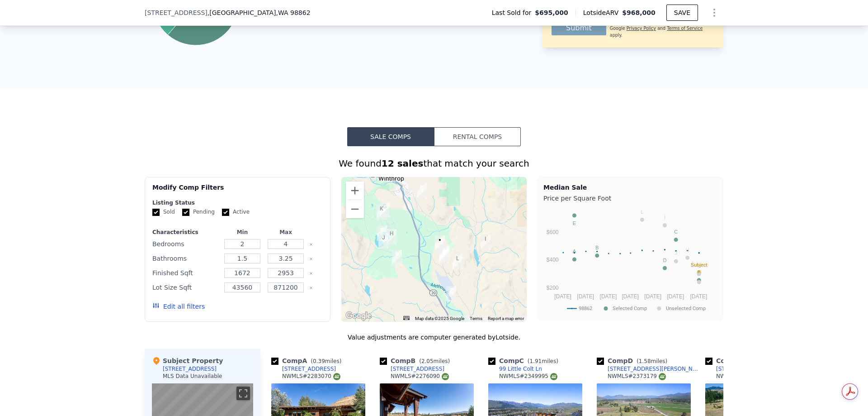 The image size is (868, 416). Describe the element at coordinates (385, 209) in the screenshot. I see `div: 90 Twin Lakes Dr Sun Mt Rnch` at that location.